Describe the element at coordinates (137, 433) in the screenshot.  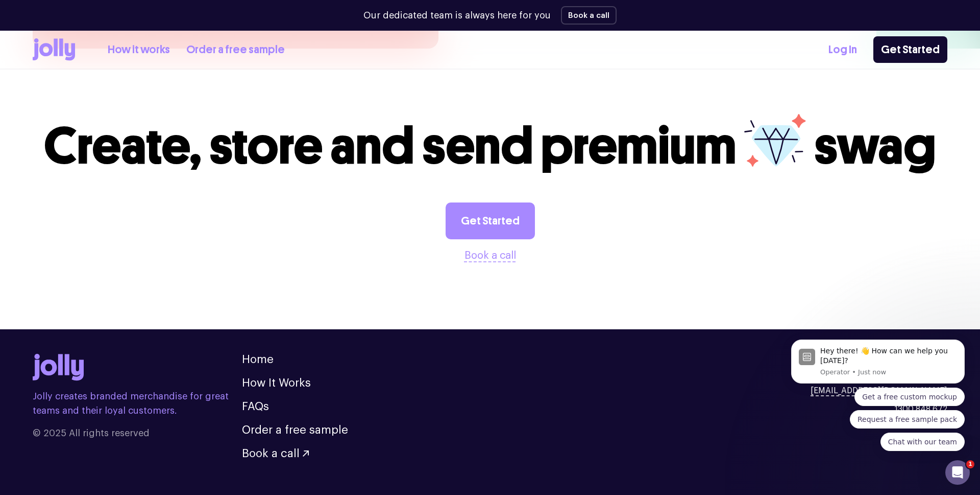
I see `span: © 2025 All rights reserved` at that location.